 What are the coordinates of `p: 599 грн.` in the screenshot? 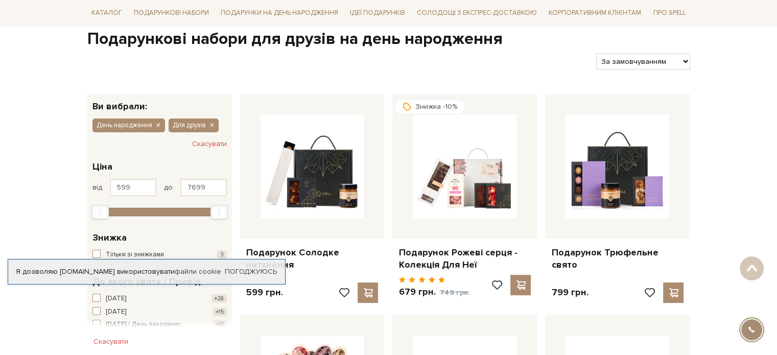 It's located at (265, 292).